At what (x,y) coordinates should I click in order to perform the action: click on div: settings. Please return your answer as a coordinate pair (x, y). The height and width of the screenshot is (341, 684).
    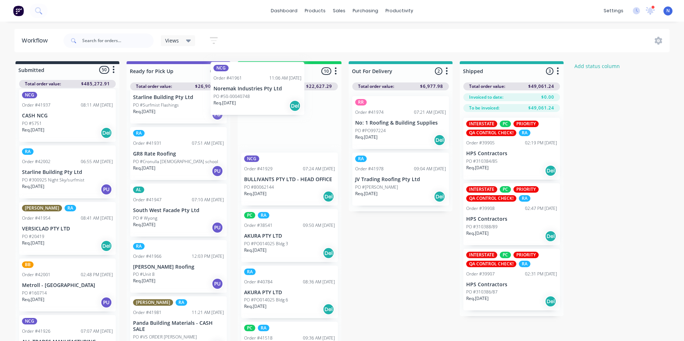
    Looking at the image, I should click on (613, 11).